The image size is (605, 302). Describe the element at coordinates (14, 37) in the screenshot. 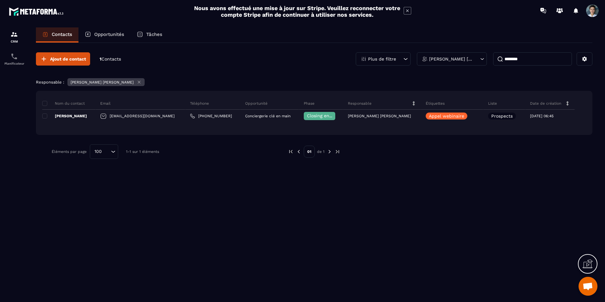

I see `a: formationformationCRM` at that location.